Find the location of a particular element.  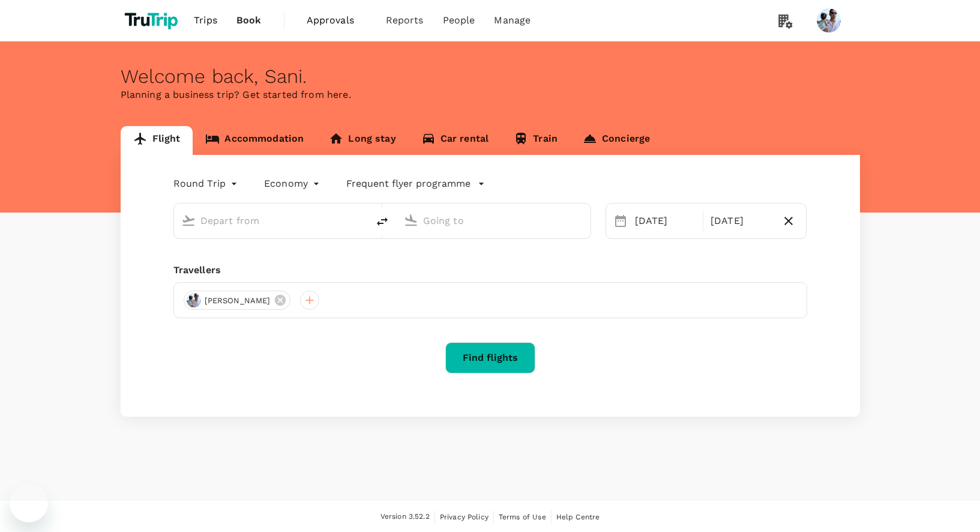

div: Welcome back , Sani . is located at coordinates (490, 76).